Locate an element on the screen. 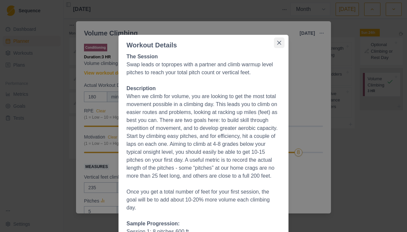 This screenshot has height=232, width=407. strong: Sample Progression: is located at coordinates (153, 224).